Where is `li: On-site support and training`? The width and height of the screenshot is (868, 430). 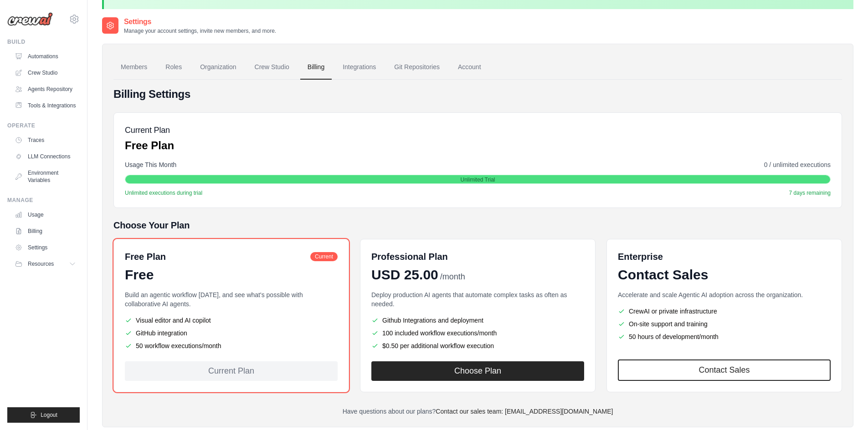
li: On-site support and training is located at coordinates (724, 324).